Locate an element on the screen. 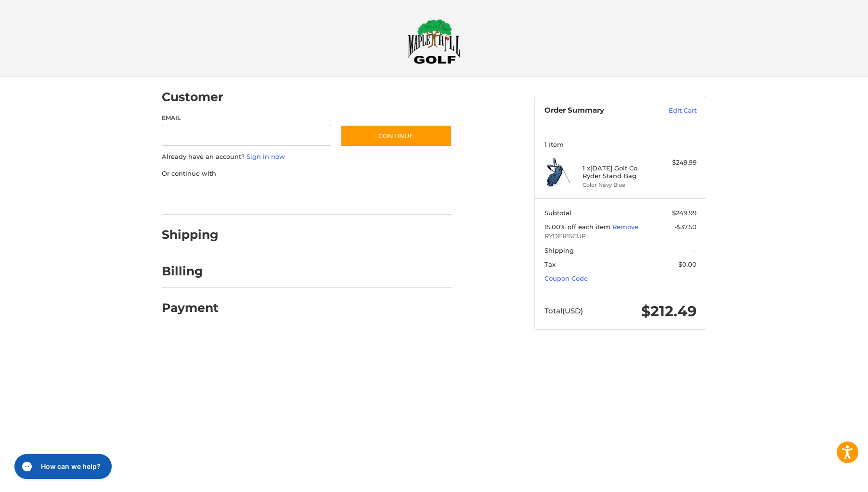  a: Coupon Code is located at coordinates (566, 278).